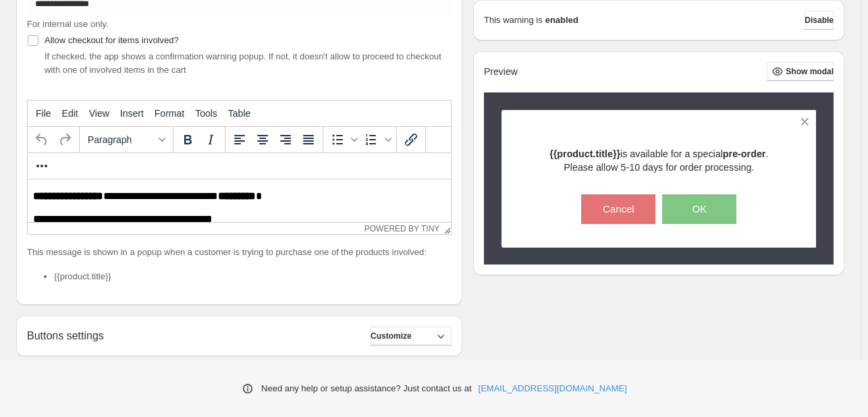 The image size is (868, 417). Describe the element at coordinates (43, 114) in the screenshot. I see `span: File` at that location.